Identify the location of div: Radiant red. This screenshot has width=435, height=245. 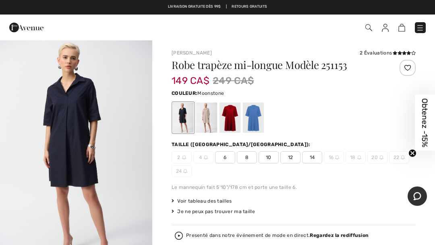
(230, 117).